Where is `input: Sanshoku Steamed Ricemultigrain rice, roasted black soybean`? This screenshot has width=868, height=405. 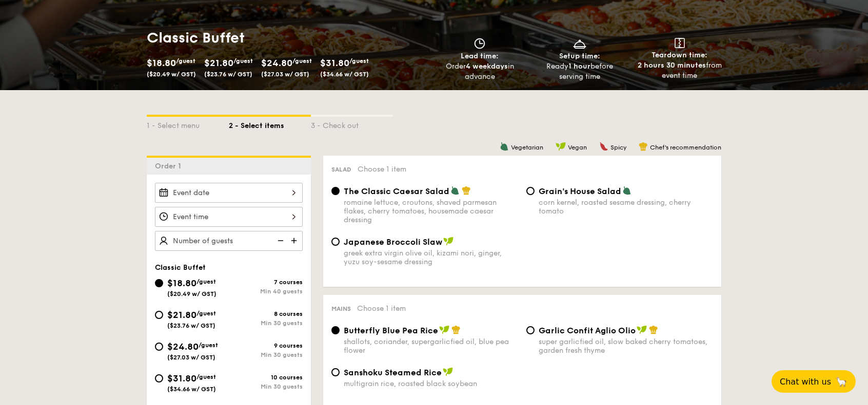 input: Sanshoku Steamed Ricemultigrain rice, roasted black soybean is located at coordinates (335, 372).